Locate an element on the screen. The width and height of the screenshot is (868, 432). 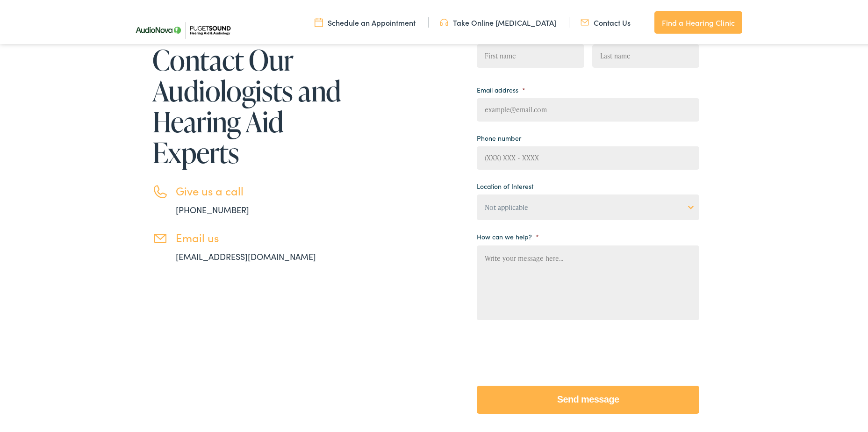
input: Last name is located at coordinates (645, 54).